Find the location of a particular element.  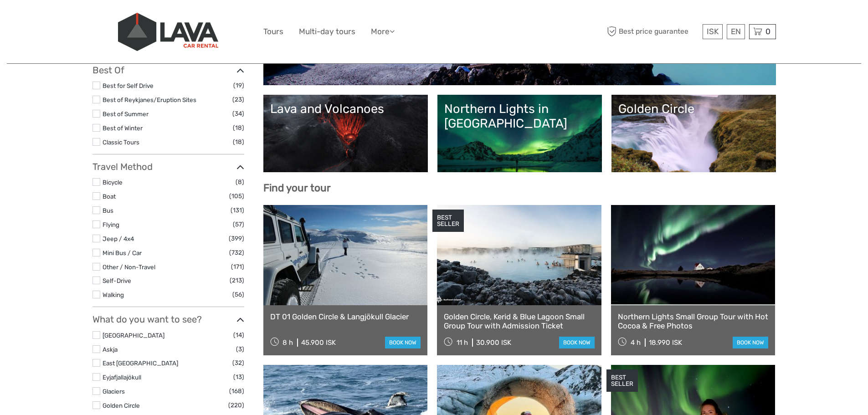

a: More is located at coordinates (383, 32).